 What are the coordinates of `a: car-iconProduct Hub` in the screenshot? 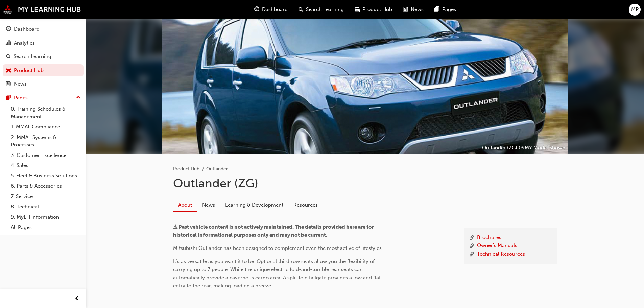 It's located at (373, 9).